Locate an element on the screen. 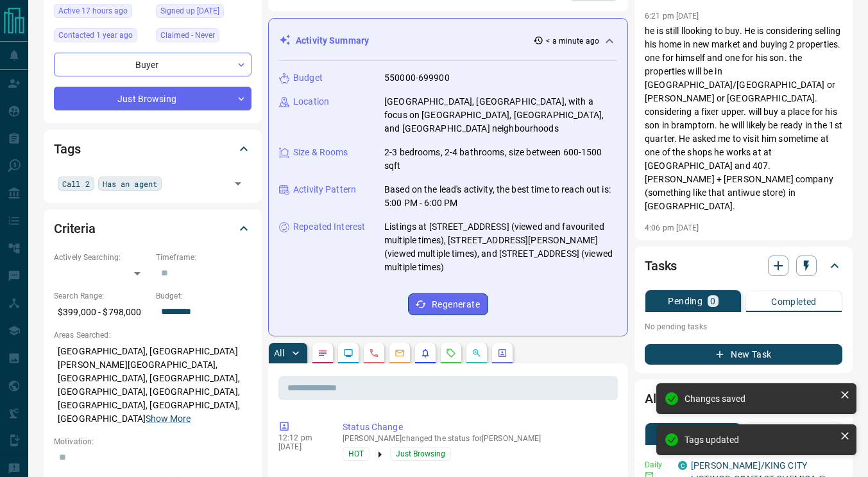 The width and height of the screenshot is (868, 477). svg: Opportunities is located at coordinates (477, 353).